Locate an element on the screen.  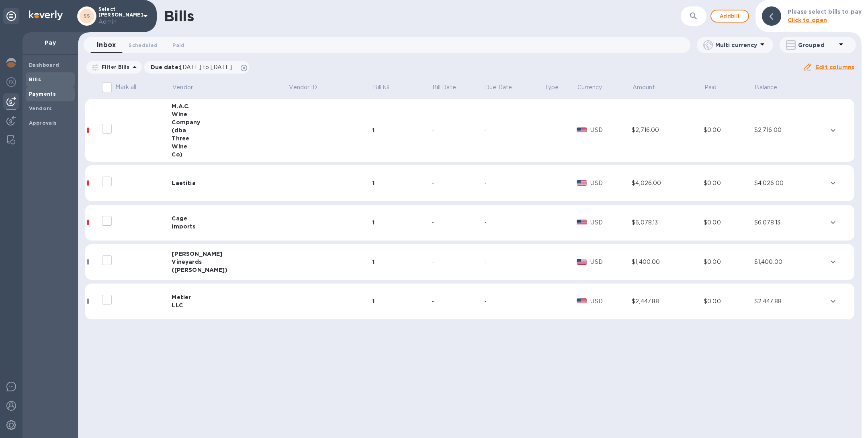
p: Admin is located at coordinates (119, 22).